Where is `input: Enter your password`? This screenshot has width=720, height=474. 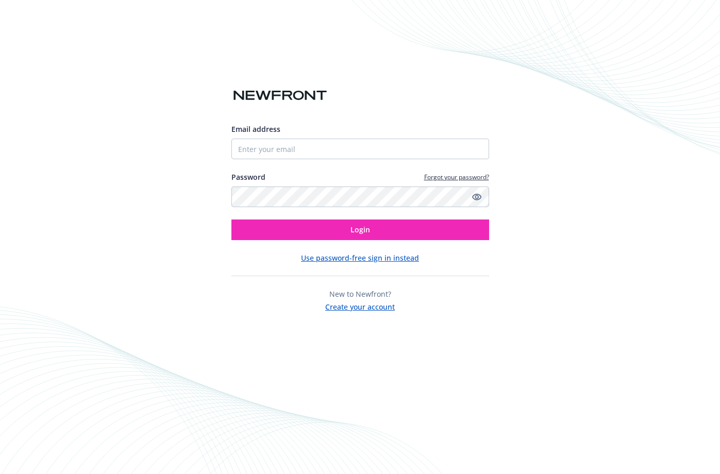
input: Enter your password is located at coordinates (360, 197).